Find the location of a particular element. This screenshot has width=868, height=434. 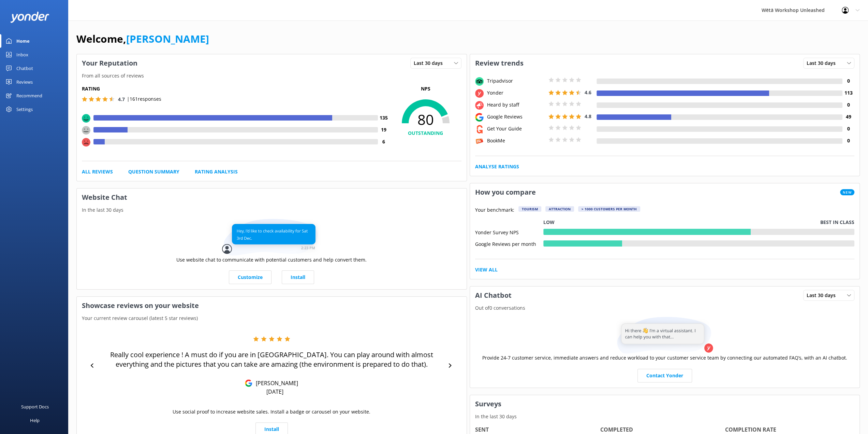

div: Tourism is located at coordinates (530, 209).